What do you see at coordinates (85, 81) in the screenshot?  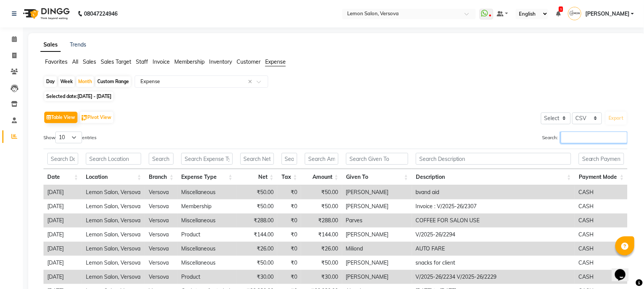 I see `div: Month` at bounding box center [85, 81].